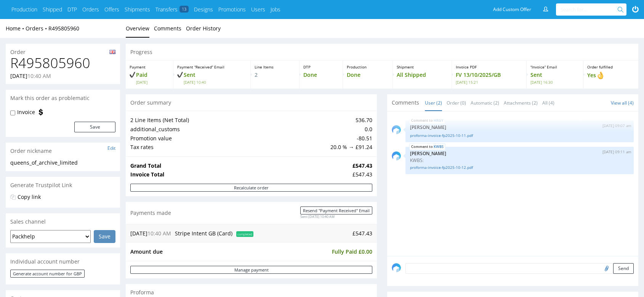 The height and width of the screenshot is (297, 644). What do you see at coordinates (611, 75) in the screenshot?
I see `p: Yes` at bounding box center [611, 75].